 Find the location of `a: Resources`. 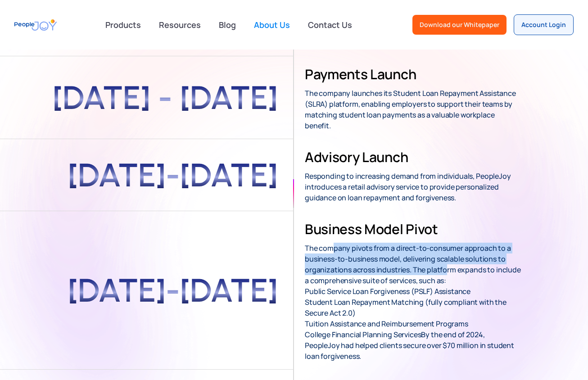

a: Resources is located at coordinates (180, 25).